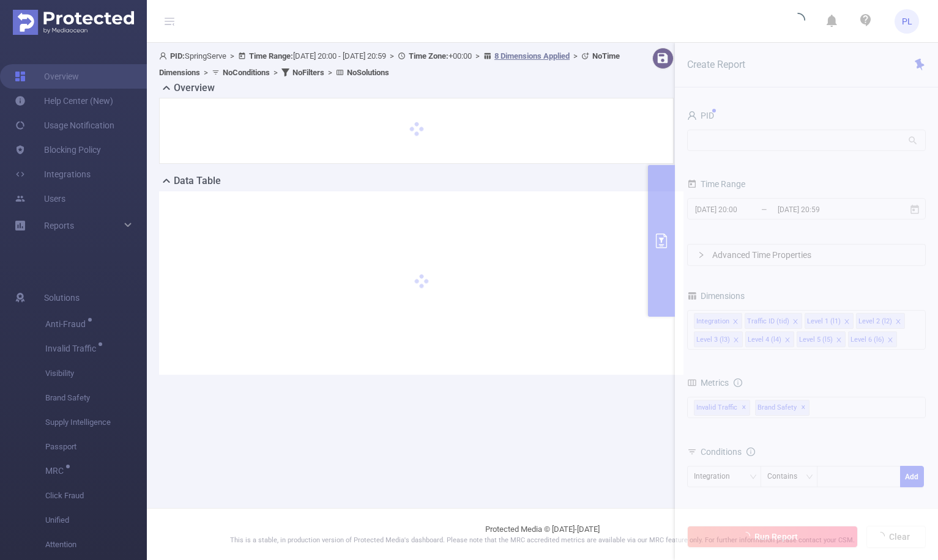 Image resolution: width=938 pixels, height=560 pixels. I want to click on span: Click Fraud, so click(96, 496).